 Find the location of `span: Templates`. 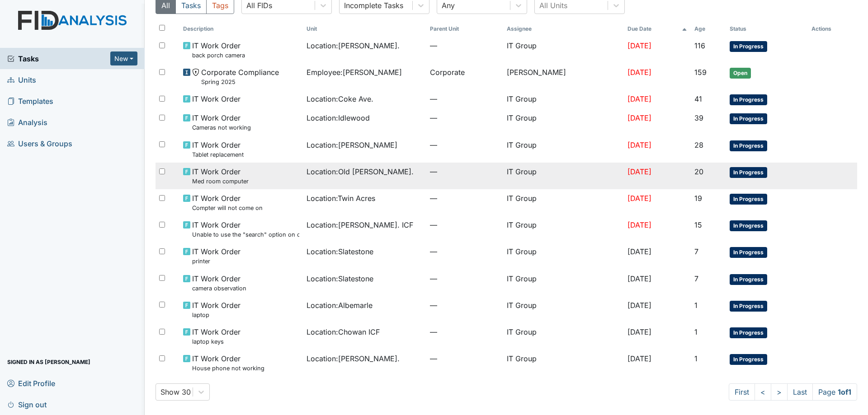

span: Templates is located at coordinates (31, 101).